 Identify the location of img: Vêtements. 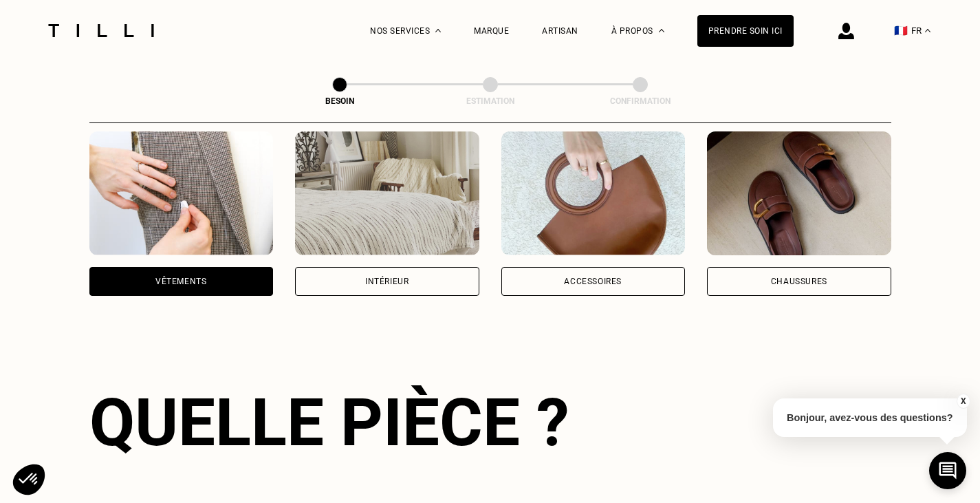
(181, 193).